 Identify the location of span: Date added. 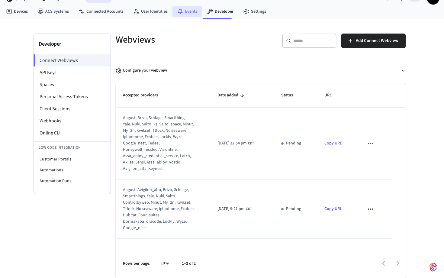
(231, 95).